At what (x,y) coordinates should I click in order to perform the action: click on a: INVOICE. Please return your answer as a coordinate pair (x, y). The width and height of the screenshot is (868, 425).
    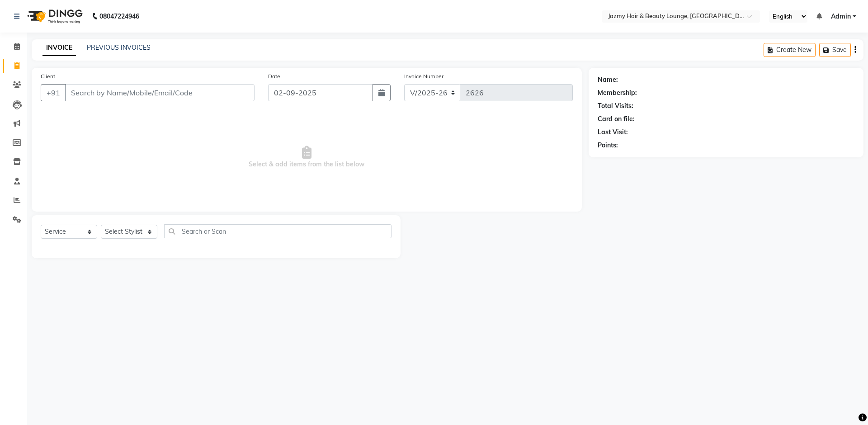
    Looking at the image, I should click on (60, 48).